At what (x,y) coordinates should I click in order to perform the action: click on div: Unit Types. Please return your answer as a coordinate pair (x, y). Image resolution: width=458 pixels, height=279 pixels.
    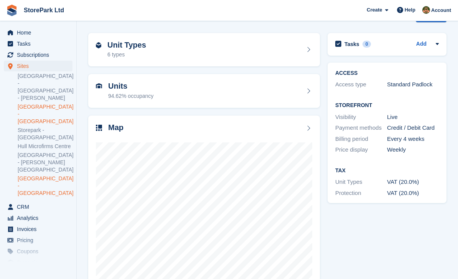
    Looking at the image, I should click on (361, 182).